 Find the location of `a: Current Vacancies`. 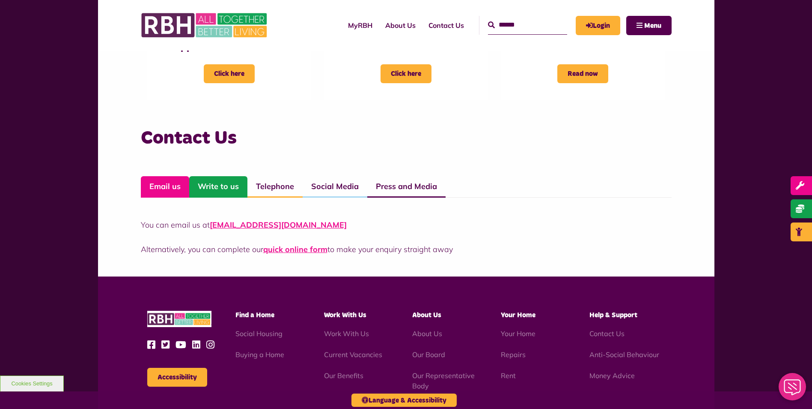

a: Current Vacancies is located at coordinates (353, 354).